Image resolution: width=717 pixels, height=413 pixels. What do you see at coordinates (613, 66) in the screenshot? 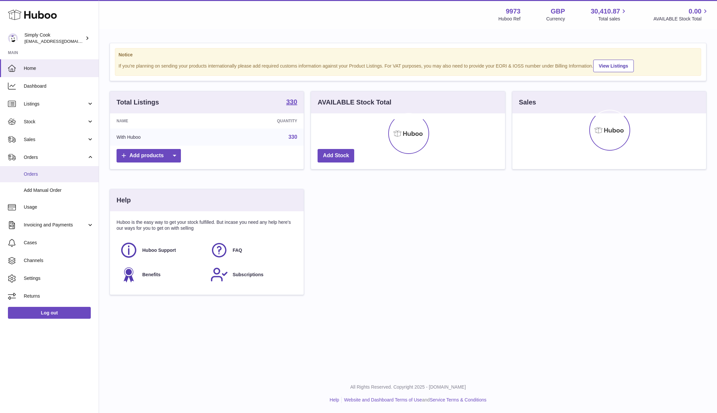
I see `a: View Listings` at bounding box center [613, 66].